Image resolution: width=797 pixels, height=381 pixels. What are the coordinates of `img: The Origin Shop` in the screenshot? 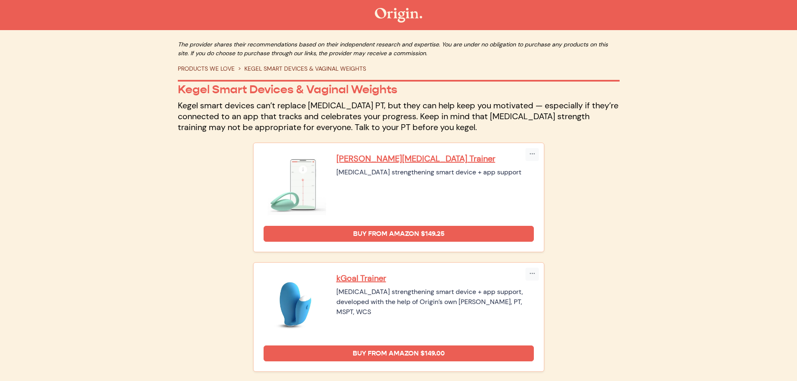 It's located at (398, 15).